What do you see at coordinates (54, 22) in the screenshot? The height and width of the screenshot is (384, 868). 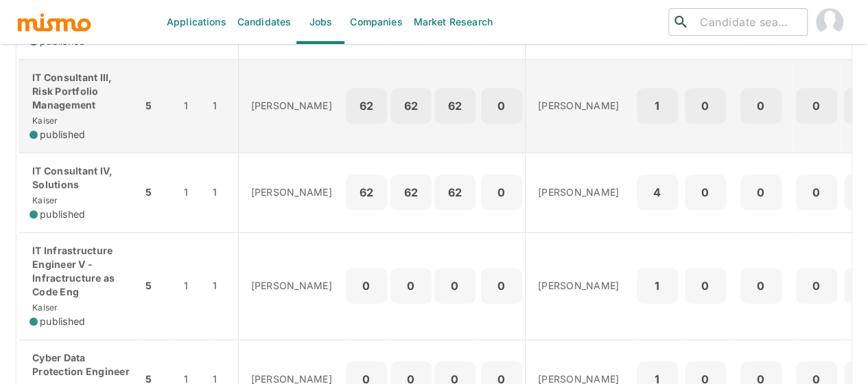 I see `img: logo` at bounding box center [54, 22].